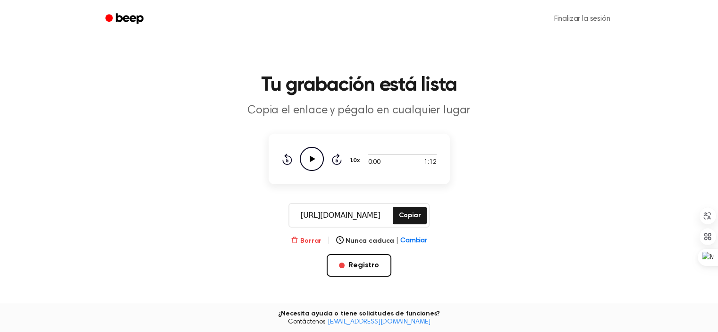 The width and height of the screenshot is (718, 332). Describe the element at coordinates (356, 160) in the screenshot. I see `button: 1.0x` at that location.